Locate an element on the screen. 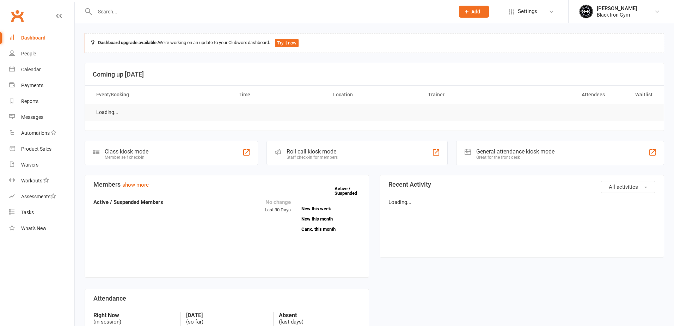 This screenshot has height=326, width=674. strong: Right Now is located at coordinates (134, 315).